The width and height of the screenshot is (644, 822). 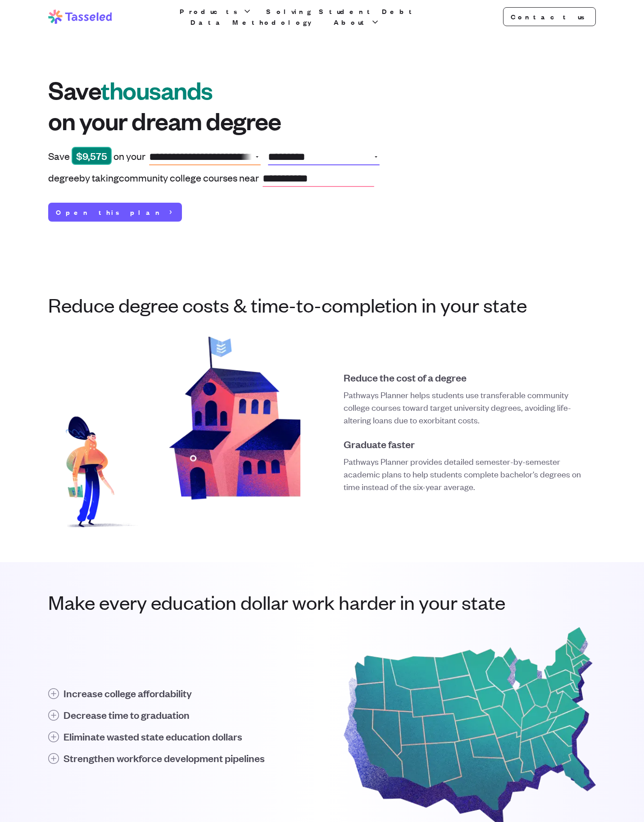 I want to click on p: Pathways Planner helps students use transferable community college courses toward target universi..., so click(x=470, y=407).